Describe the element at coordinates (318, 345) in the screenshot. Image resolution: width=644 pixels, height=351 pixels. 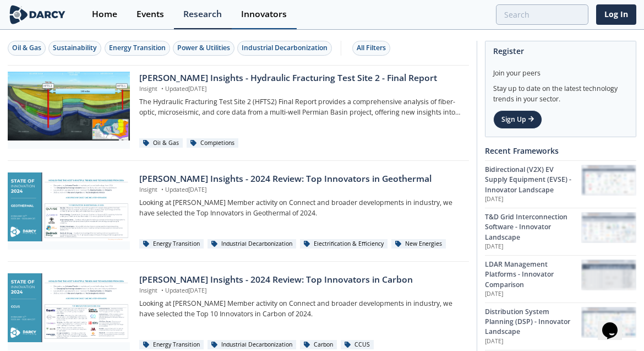
I see `div: Carbon` at that location.